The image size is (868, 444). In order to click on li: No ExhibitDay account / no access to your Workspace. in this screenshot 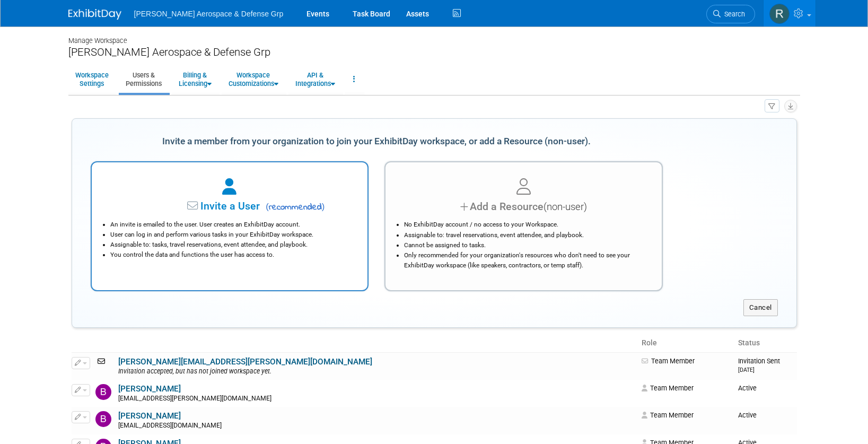, I will do `click(526, 225)`.